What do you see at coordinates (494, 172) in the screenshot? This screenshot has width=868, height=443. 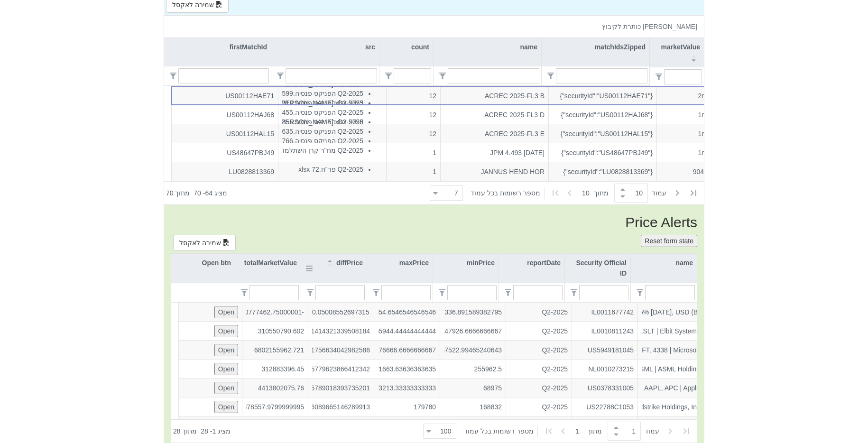 I see `div: JANNUS HEND HOR` at bounding box center [494, 172].